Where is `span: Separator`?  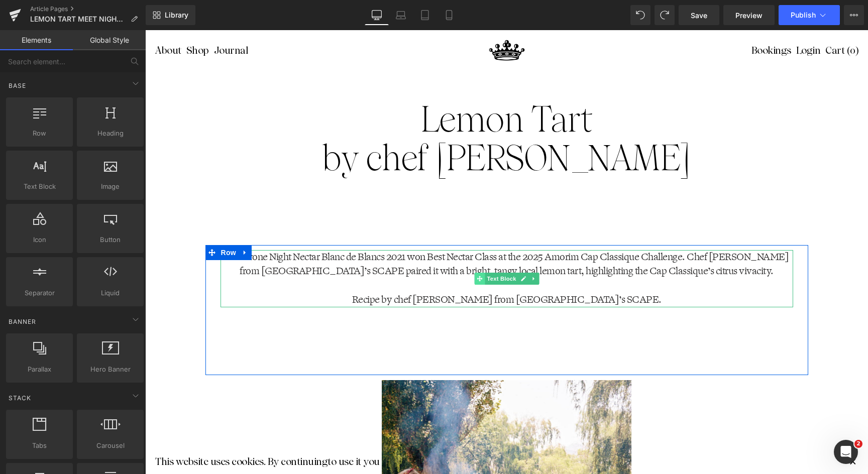
span: Separator is located at coordinates (39, 292).